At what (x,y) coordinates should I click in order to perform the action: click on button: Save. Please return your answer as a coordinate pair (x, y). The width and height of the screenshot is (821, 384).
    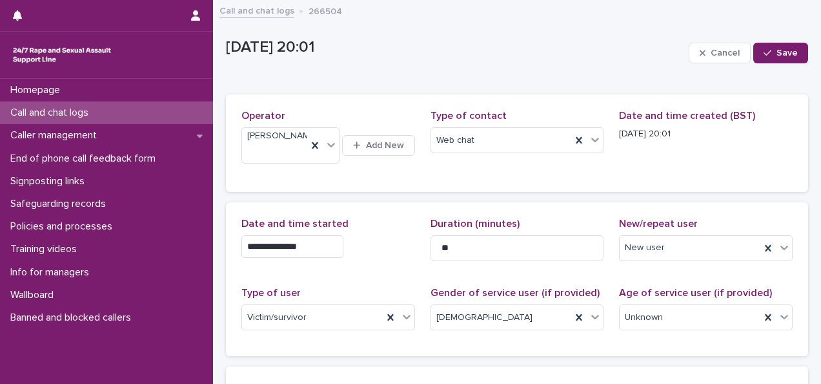
    Looking at the image, I should click on (781, 53).